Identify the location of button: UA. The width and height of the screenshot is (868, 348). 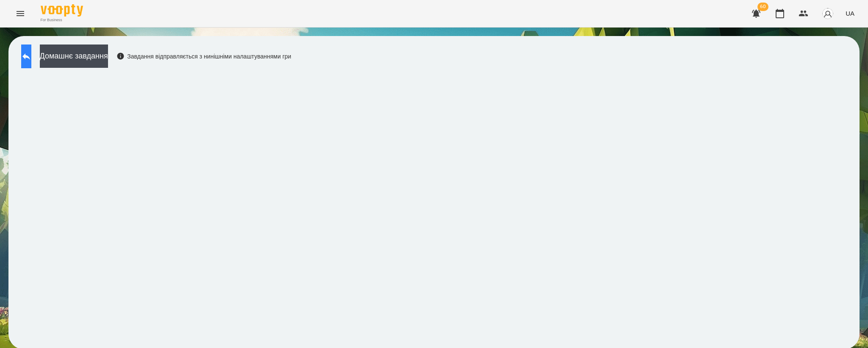
(850, 13).